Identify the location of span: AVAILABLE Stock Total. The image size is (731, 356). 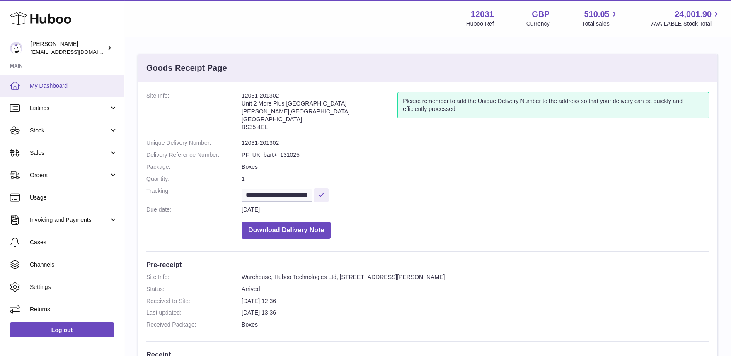
(686, 24).